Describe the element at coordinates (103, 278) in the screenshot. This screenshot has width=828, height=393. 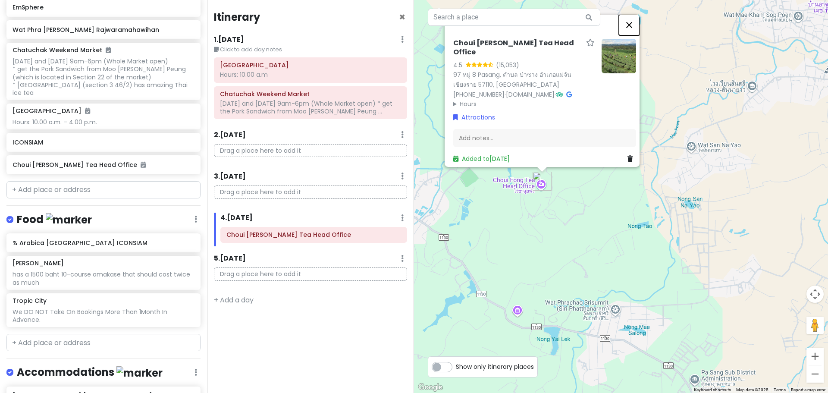
I see `div: has a 1500 baht 10-course omakase that should cost twice as much` at that location.